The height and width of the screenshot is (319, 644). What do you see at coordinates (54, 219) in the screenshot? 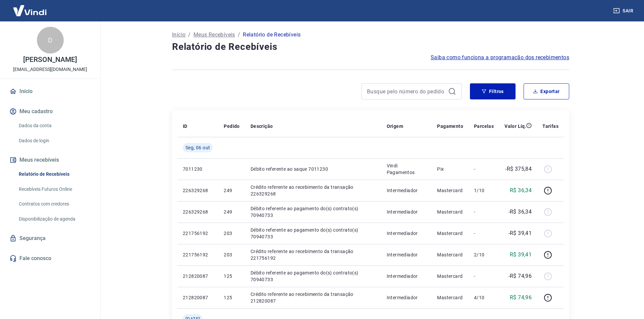
I see `a: Disponibilização de agenda` at bounding box center [54, 219].